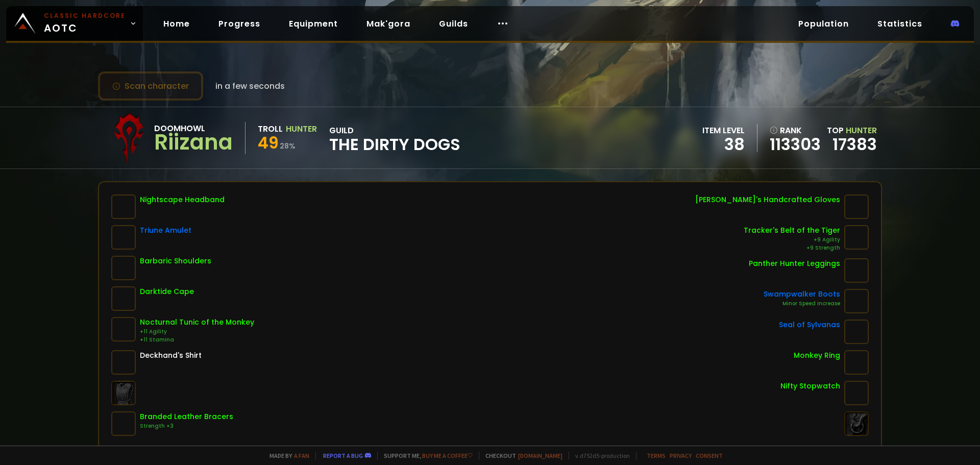  I want to click on div: Nifty Stopwatch, so click(810, 386).